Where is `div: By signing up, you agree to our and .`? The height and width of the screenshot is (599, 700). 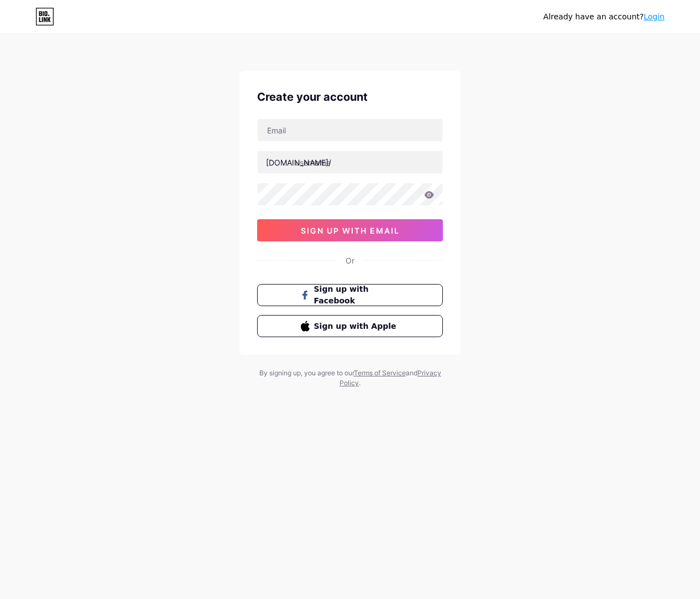 div: By signing up, you agree to our and . is located at coordinates (350, 378).